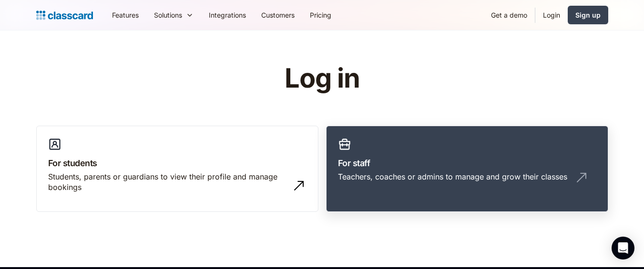  Describe the element at coordinates (322, 79) in the screenshot. I see `h1: Log in` at that location.